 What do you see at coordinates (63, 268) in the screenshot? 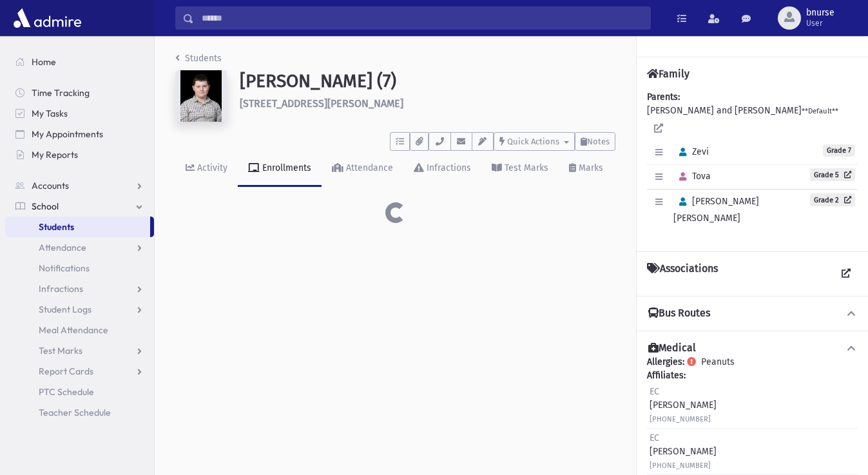
I see `span: Notifications` at bounding box center [63, 268].